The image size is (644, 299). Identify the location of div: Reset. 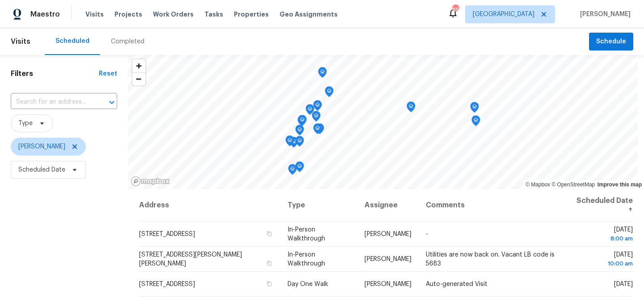
(108, 74).